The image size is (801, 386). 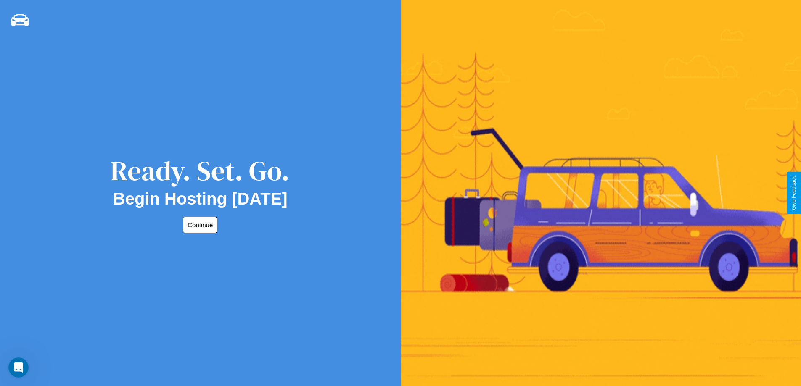 I want to click on div: Give Feedback, so click(x=794, y=193).